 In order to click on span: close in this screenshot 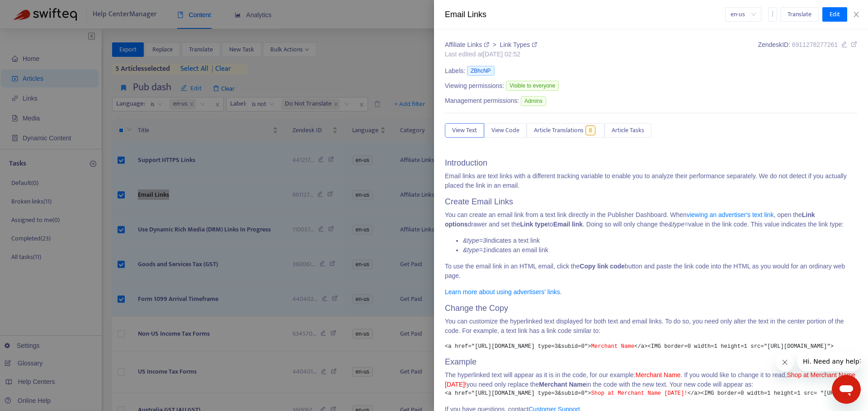, I will do `click(856, 14)`.